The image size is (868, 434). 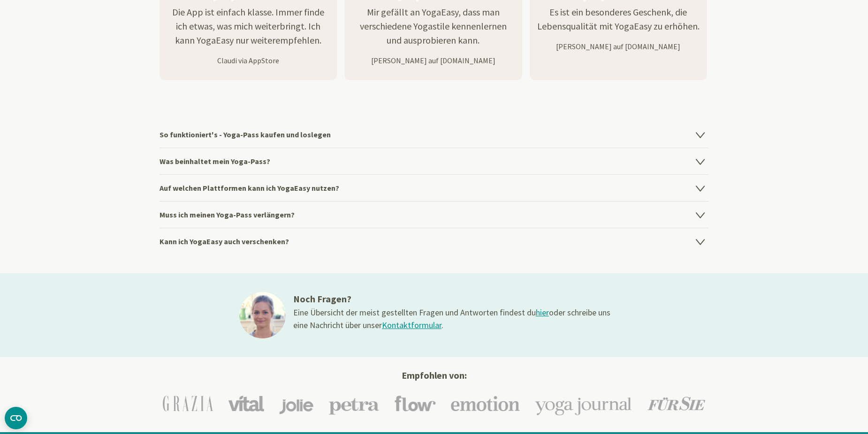 What do you see at coordinates (433, 26) in the screenshot?
I see `p: Mir gefällt an YogaEasy, dass man verschiedene Yogastile kennenlernen und ausprobieren kann.` at bounding box center [433, 26].